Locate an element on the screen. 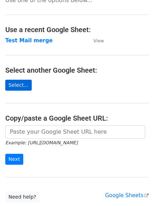 The image size is (154, 206). a: Select... is located at coordinates (18, 85).